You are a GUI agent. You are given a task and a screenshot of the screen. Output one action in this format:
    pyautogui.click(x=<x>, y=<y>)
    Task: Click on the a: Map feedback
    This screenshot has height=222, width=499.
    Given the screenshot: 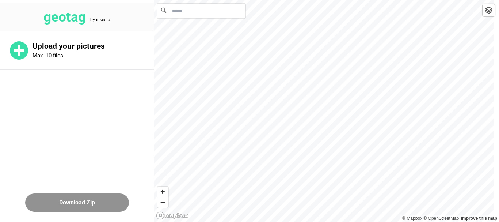 What is the action you would take?
    pyautogui.click(x=479, y=218)
    